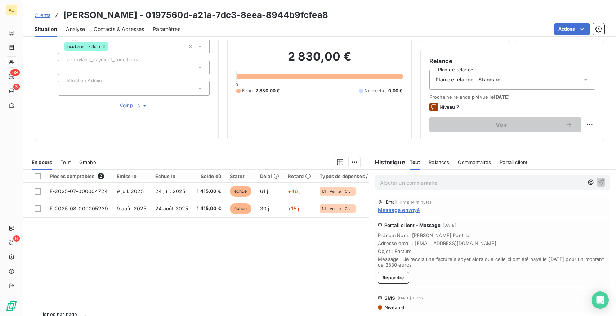 This screenshot has height=316, width=616. What do you see at coordinates (132, 176) in the screenshot?
I see `div: Émise le` at bounding box center [132, 176].